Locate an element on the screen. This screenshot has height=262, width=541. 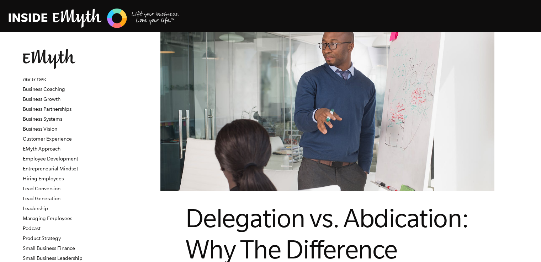
img: EMyth is located at coordinates (49, 59).